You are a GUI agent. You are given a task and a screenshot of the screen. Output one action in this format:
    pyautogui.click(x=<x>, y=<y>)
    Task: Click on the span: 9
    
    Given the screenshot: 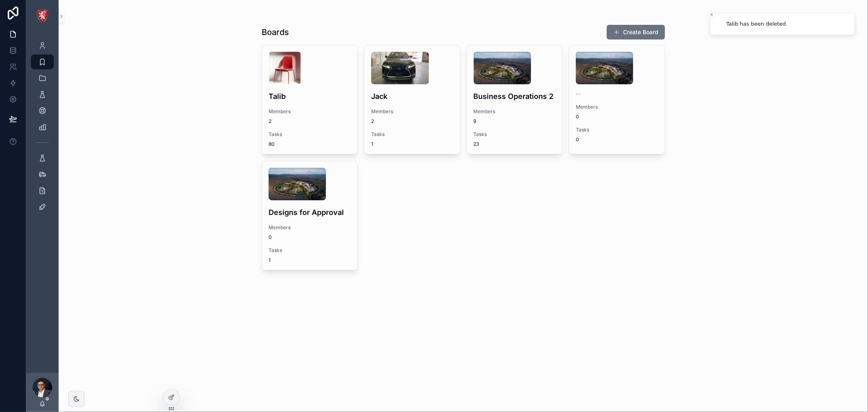 What is the action you would take?
    pyautogui.click(x=515, y=121)
    